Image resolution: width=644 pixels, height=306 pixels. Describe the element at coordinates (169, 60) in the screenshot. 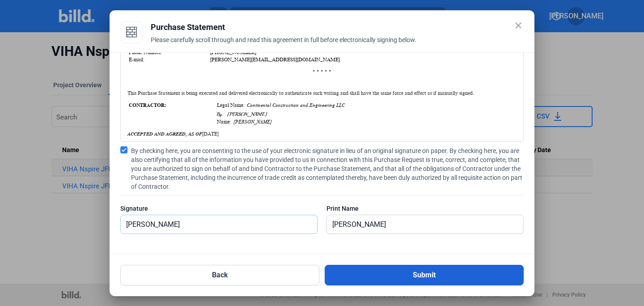

I see `td: E-mail:` at that location.